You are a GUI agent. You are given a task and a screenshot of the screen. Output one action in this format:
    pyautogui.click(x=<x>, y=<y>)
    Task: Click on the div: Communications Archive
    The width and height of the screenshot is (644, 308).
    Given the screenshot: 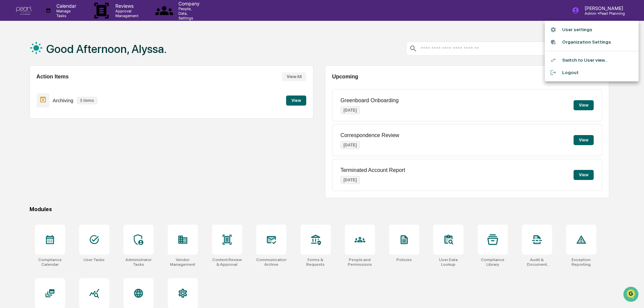 What is the action you would take?
    pyautogui.click(x=271, y=262)
    